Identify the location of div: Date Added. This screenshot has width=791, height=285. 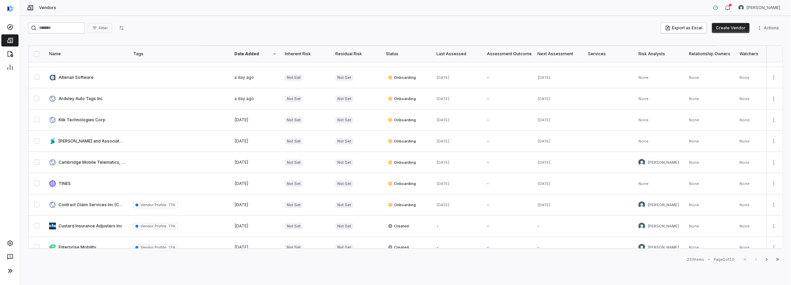
(256, 54).